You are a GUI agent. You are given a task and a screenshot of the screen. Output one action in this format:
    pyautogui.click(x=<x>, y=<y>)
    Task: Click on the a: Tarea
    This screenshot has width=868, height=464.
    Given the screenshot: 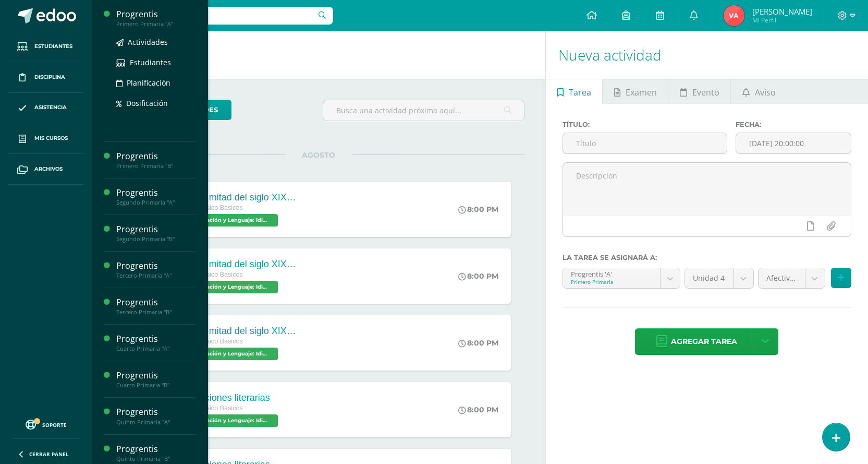 What is the action you would take?
    pyautogui.click(x=574, y=91)
    